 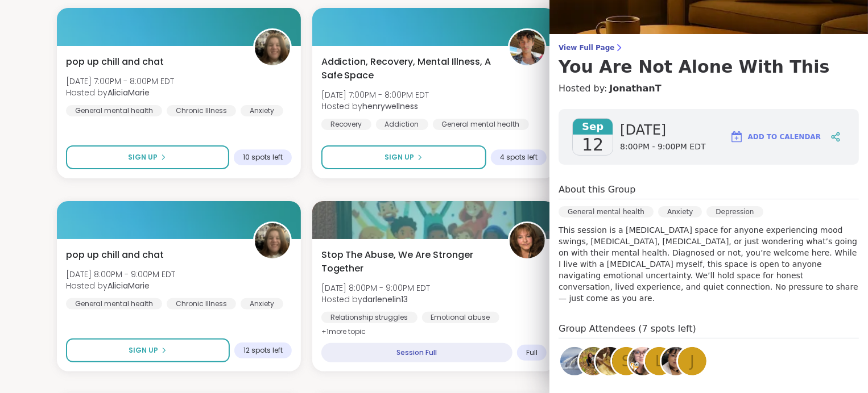 I want to click on span: 10 spots left, so click(x=263, y=158).